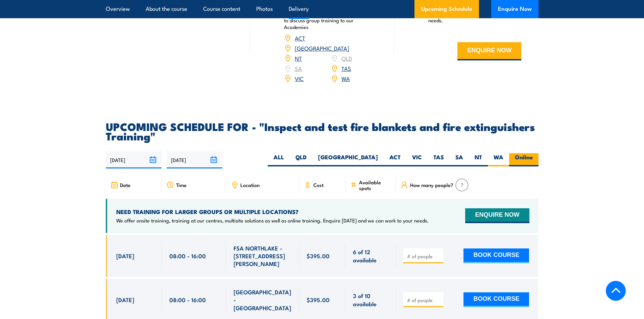 The width and height of the screenshot is (644, 319). What do you see at coordinates (125, 185) in the screenshot?
I see `span: Date` at bounding box center [125, 185].